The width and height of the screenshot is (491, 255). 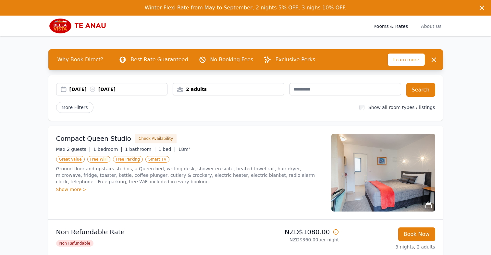 I want to click on p: 3 nights, 2 adults, so click(x=390, y=247).